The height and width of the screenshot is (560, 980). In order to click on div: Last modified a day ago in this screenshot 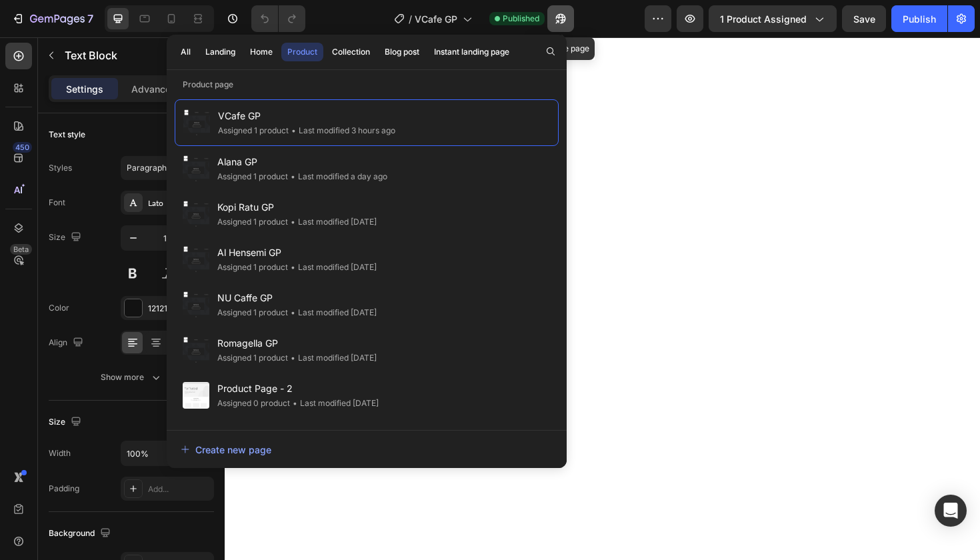, I will do `click(337, 177)`.